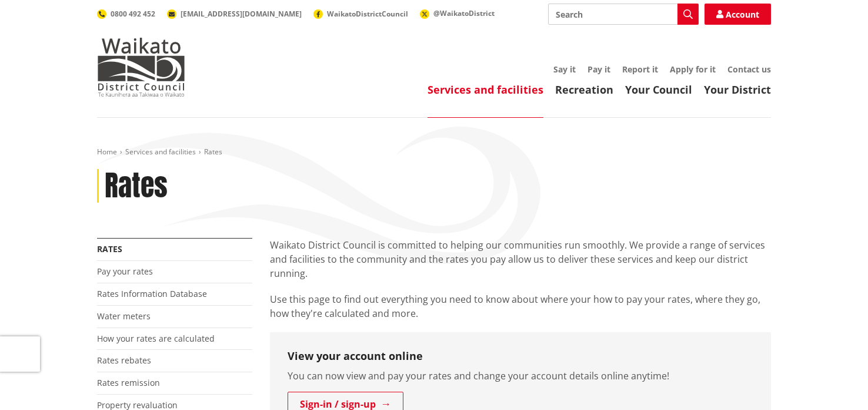 Image resolution: width=868 pixels, height=410 pixels. What do you see at coordinates (124, 360) in the screenshot?
I see `a: Rates rebates` at bounding box center [124, 360].